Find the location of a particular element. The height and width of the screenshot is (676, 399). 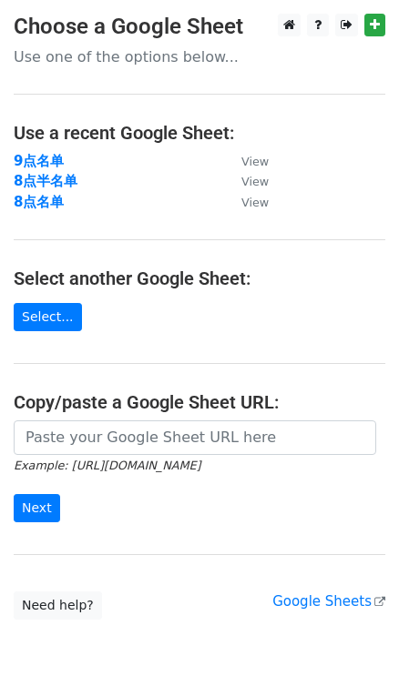

h3: Choose a Google Sheet is located at coordinates (199, 26).